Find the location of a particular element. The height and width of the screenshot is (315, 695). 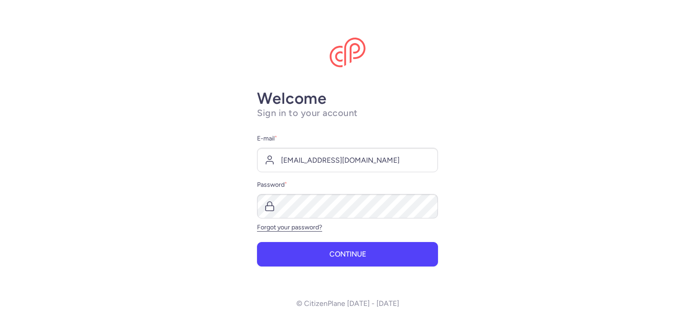

label: E-mail is located at coordinates (348, 139).